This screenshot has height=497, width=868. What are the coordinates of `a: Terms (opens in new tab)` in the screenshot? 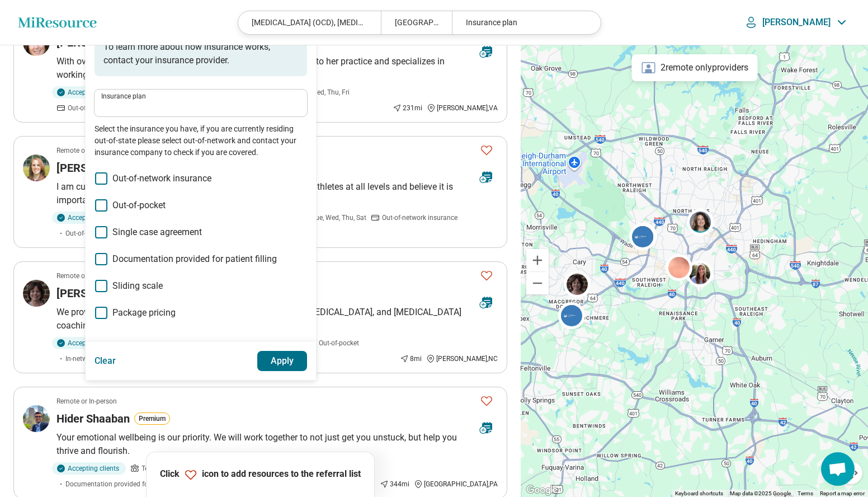 It's located at (806, 493).